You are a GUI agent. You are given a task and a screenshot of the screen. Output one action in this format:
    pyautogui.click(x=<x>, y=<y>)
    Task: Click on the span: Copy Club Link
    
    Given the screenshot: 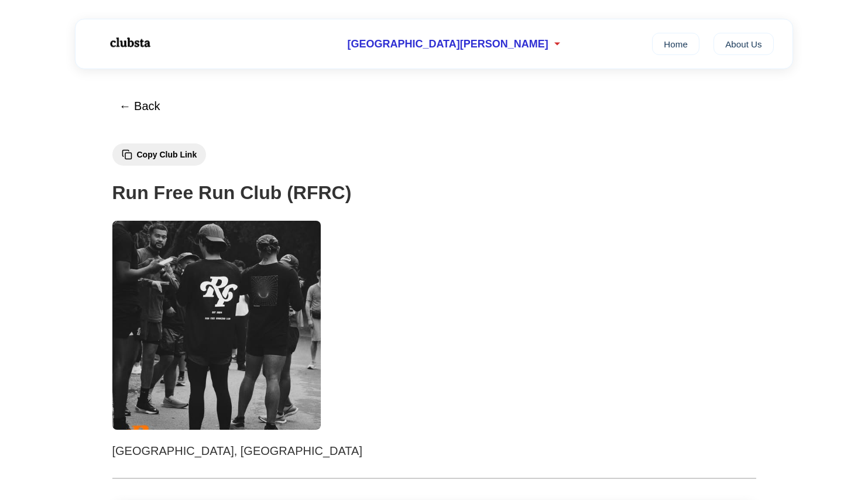 What is the action you would take?
    pyautogui.click(x=167, y=155)
    